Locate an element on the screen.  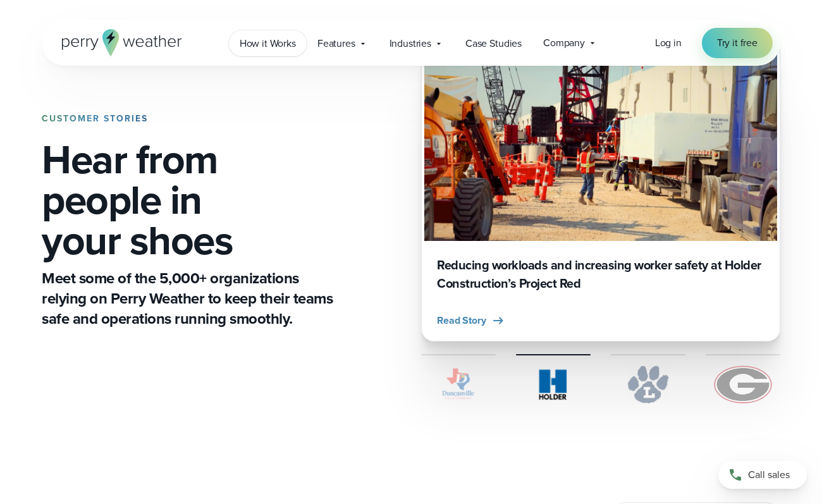
button: Read Story is located at coordinates (471, 320).